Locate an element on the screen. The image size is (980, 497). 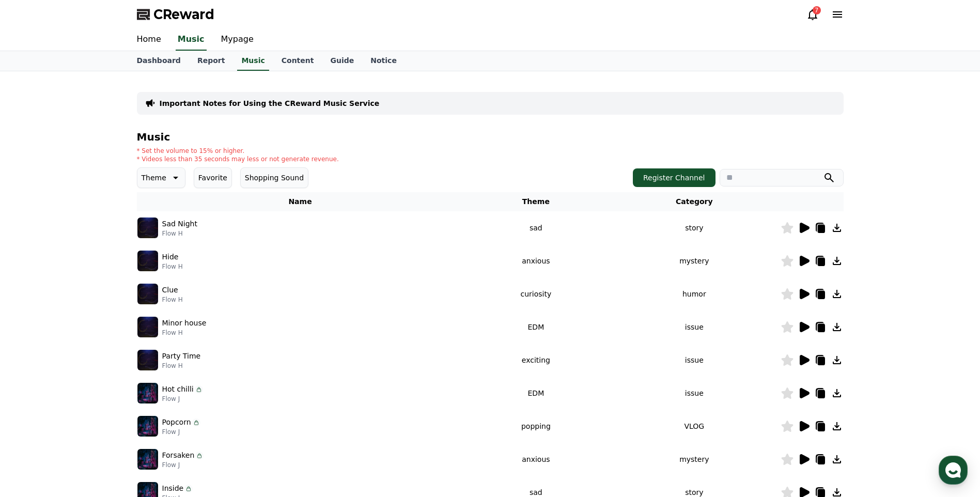
p: Theme is located at coordinates (154, 177).